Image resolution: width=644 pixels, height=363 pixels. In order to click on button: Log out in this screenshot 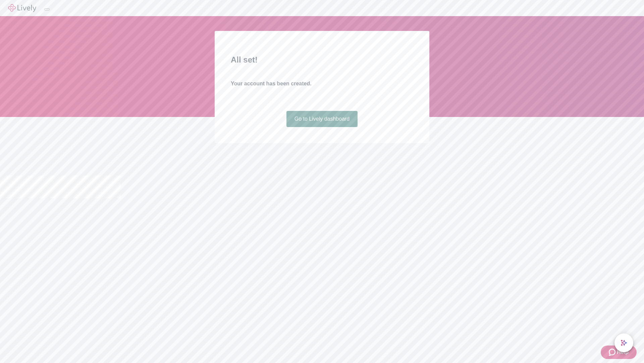, I will do `click(47, 9)`.